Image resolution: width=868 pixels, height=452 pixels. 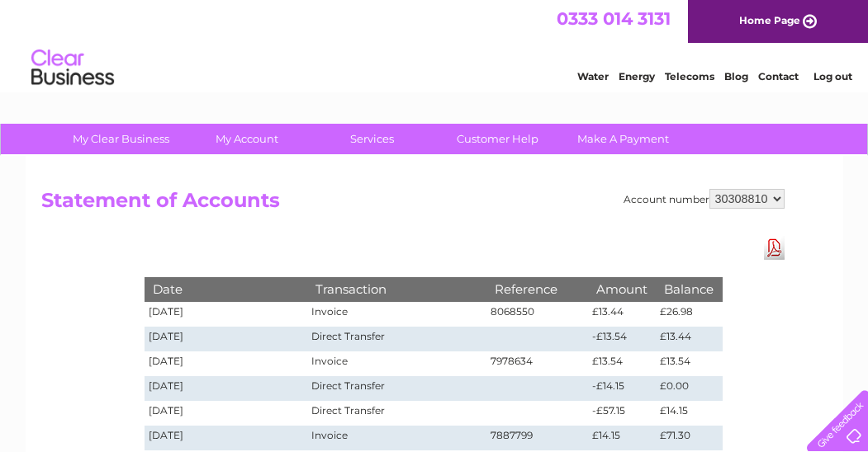 What do you see at coordinates (413, 204) in the screenshot?
I see `h2: Statement of Accounts` at bounding box center [413, 204].